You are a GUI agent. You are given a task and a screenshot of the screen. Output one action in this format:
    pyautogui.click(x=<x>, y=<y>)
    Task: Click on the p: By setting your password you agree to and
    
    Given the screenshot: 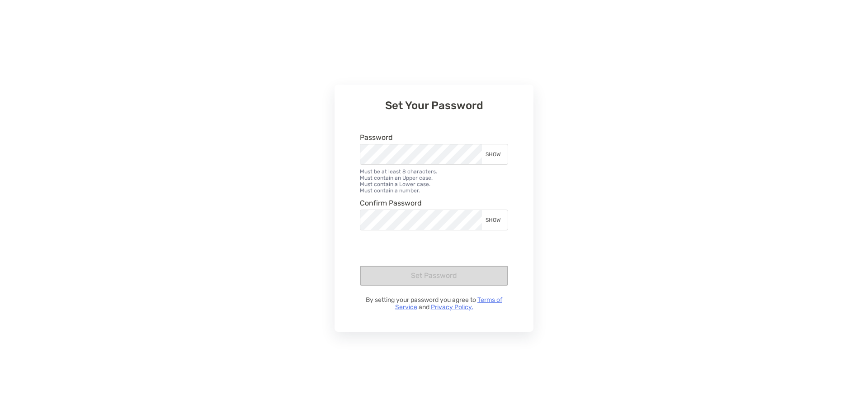 What is the action you would take?
    pyautogui.click(x=434, y=304)
    